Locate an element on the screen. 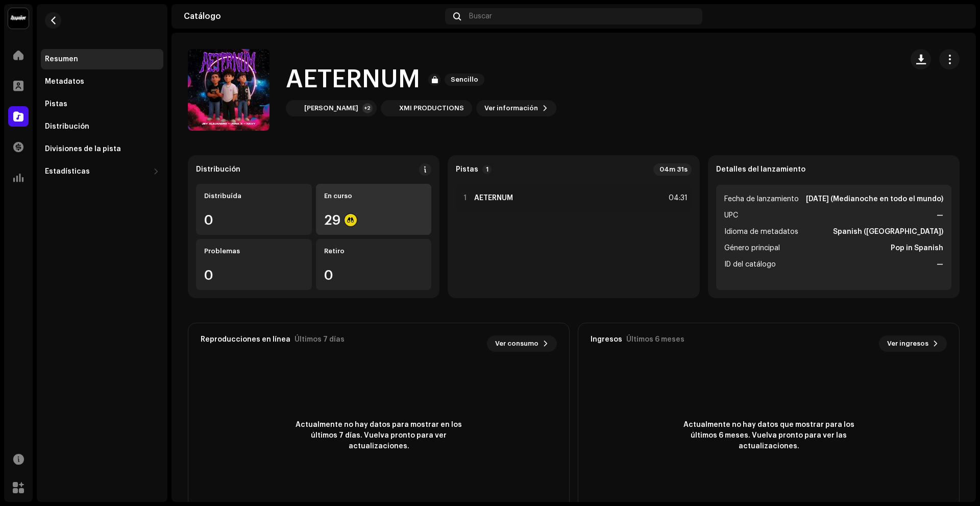 The image size is (980, 506). strong: Detalles del lanzamiento is located at coordinates (761, 170).